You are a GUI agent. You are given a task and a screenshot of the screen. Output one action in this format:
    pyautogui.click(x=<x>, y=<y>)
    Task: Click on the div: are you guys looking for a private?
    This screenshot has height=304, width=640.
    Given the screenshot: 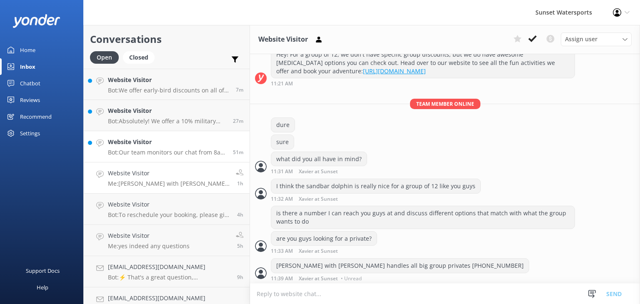 What is the action you would take?
    pyautogui.click(x=324, y=239)
    